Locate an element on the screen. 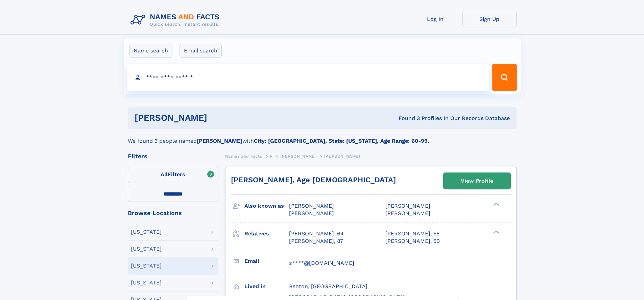  a: R is located at coordinates (271, 156).